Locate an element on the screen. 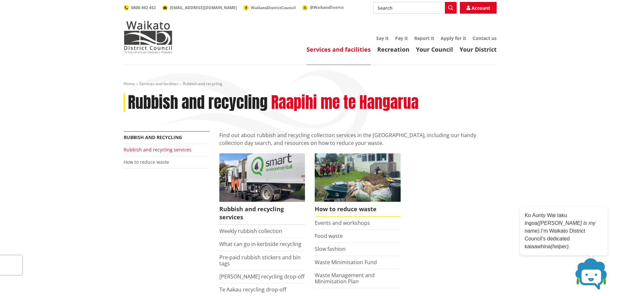 Image resolution: width=620 pixels, height=296 pixels. em: (helper) is located at coordinates (559, 247).